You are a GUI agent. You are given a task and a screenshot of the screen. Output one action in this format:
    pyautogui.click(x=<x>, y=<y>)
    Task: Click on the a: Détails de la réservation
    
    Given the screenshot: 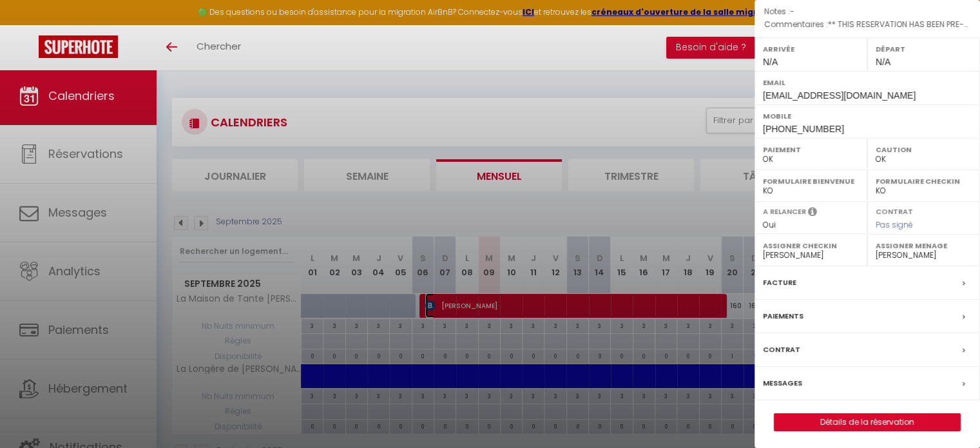 What is the action you would take?
    pyautogui.click(x=867, y=422)
    